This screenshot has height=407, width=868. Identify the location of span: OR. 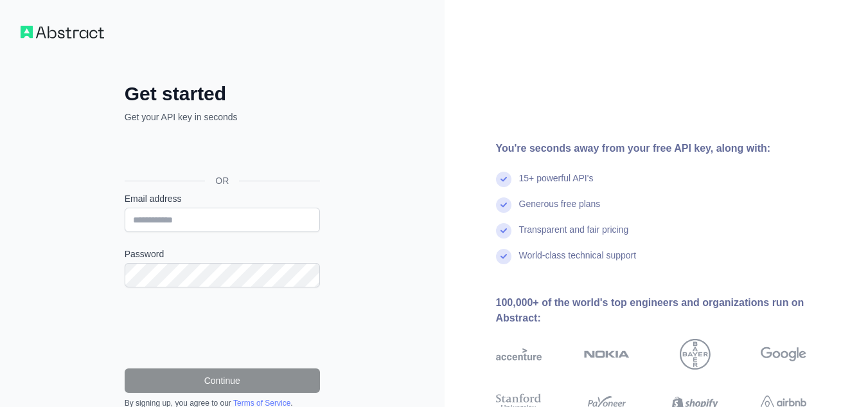
(221, 180).